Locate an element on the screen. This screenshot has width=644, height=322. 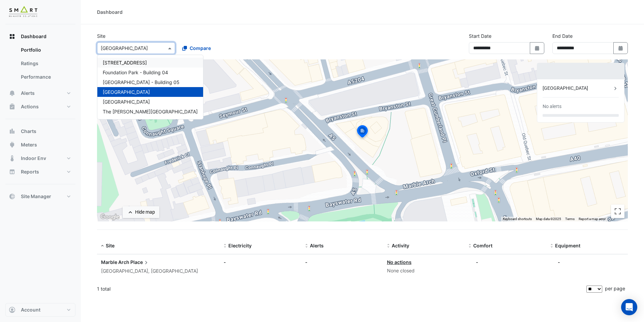
app-icon: Actions is located at coordinates (12, 107).